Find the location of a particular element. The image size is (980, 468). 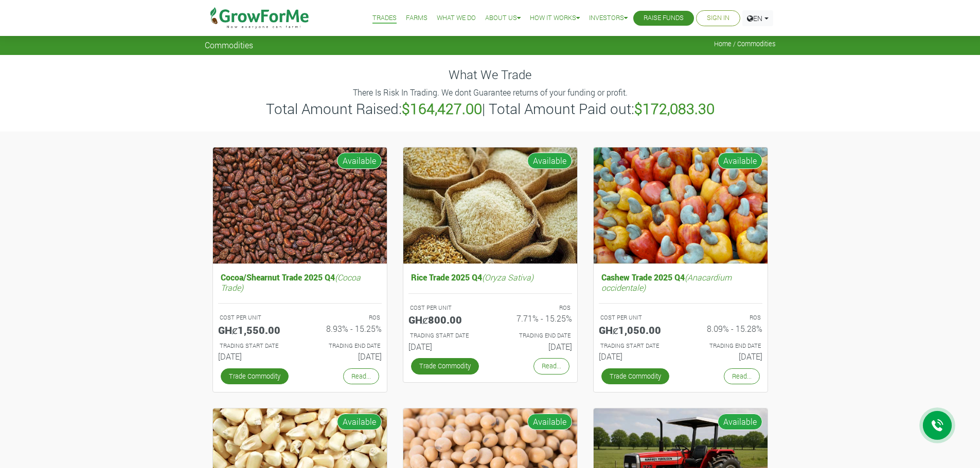

a: Sign In is located at coordinates (718, 18).